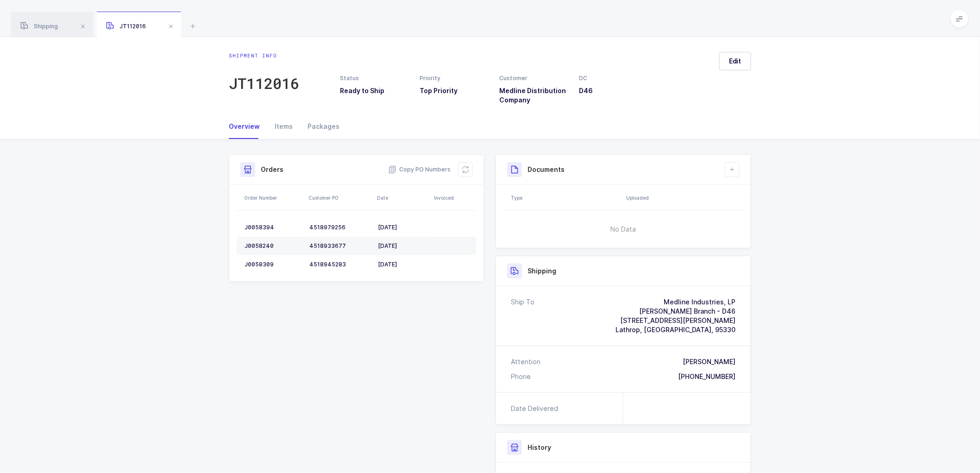  Describe the element at coordinates (283, 126) in the screenshot. I see `div: Items` at that location.